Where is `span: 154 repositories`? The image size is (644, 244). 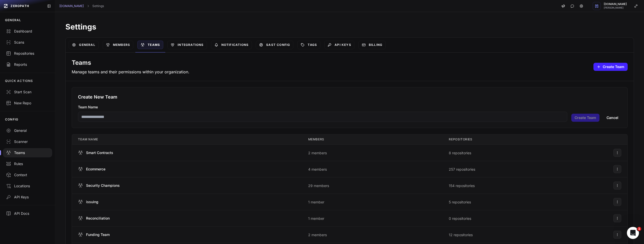
span: 154 repositories is located at coordinates (462, 186).